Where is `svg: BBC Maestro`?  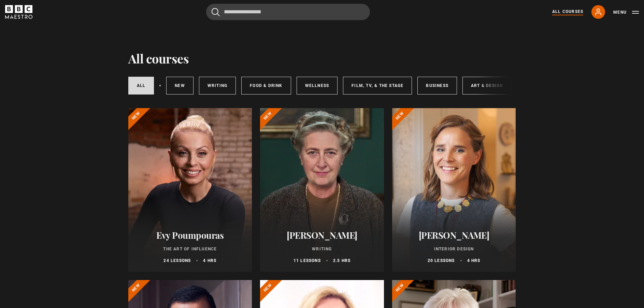
svg: BBC Maestro is located at coordinates (19, 12).